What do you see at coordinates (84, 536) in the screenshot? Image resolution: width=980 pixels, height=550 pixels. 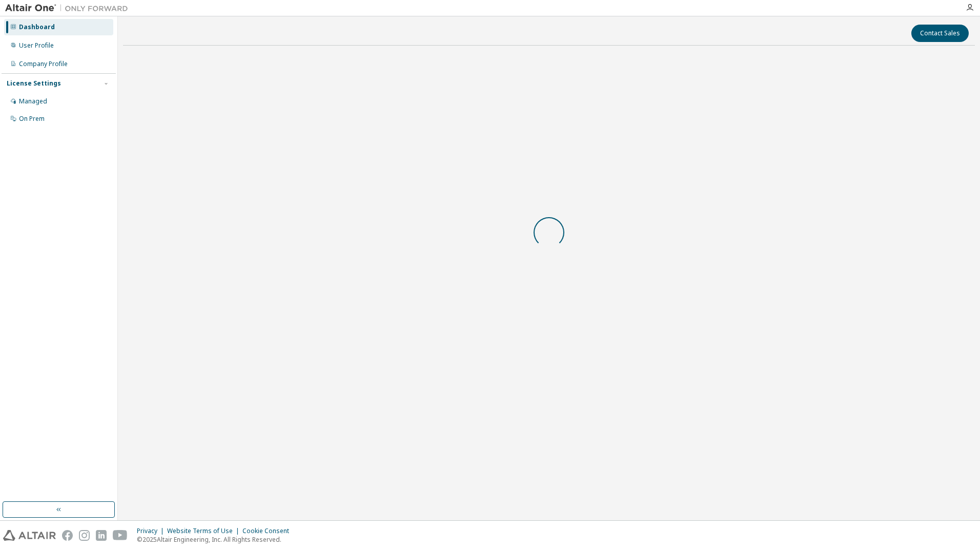 I see `img: instagram.svg` at bounding box center [84, 536].